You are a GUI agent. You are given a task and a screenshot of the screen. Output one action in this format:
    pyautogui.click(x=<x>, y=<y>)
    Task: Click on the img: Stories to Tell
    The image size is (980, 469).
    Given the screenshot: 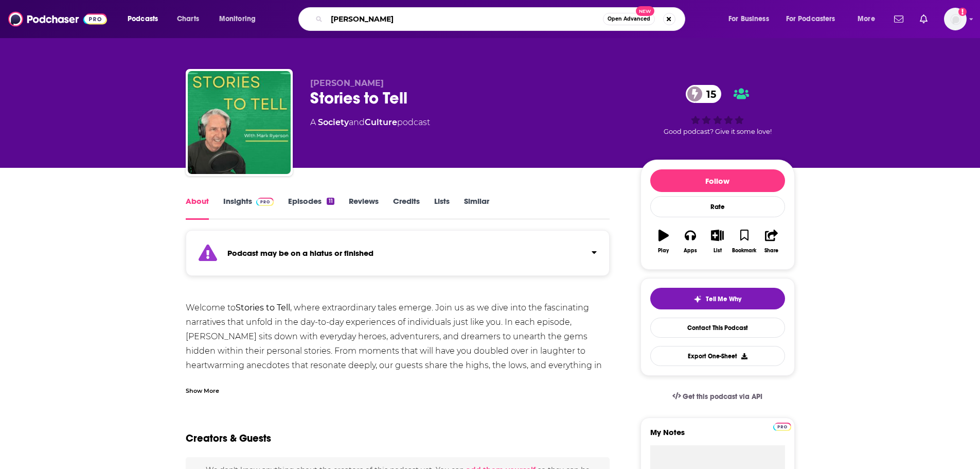 What is the action you would take?
    pyautogui.click(x=239, y=123)
    